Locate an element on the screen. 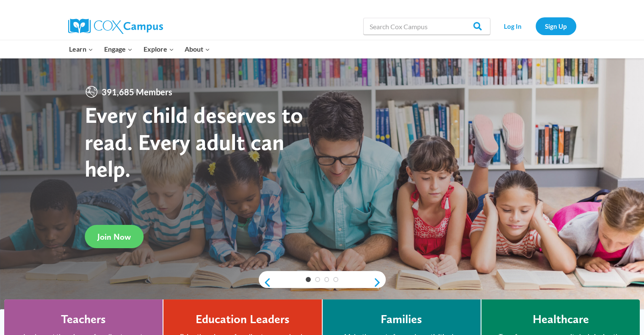  nav: Secondary Navigation is located at coordinates (535, 26).